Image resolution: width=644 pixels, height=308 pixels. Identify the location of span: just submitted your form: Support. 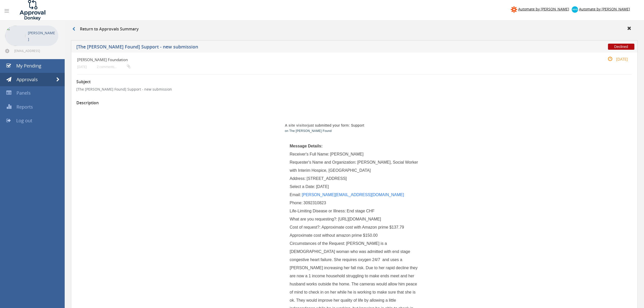
(324, 125).